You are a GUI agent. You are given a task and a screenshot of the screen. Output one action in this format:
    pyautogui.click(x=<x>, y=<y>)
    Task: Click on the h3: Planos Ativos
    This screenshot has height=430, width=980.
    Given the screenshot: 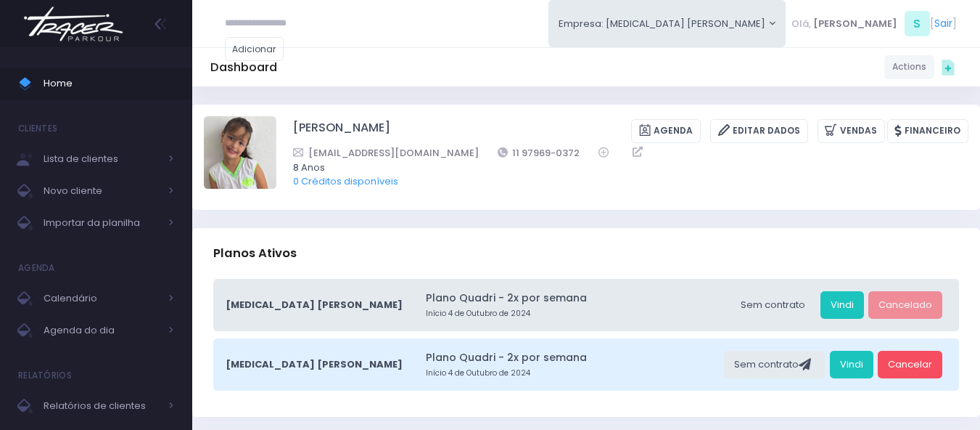 What is the action you would take?
    pyautogui.click(x=255, y=252)
    